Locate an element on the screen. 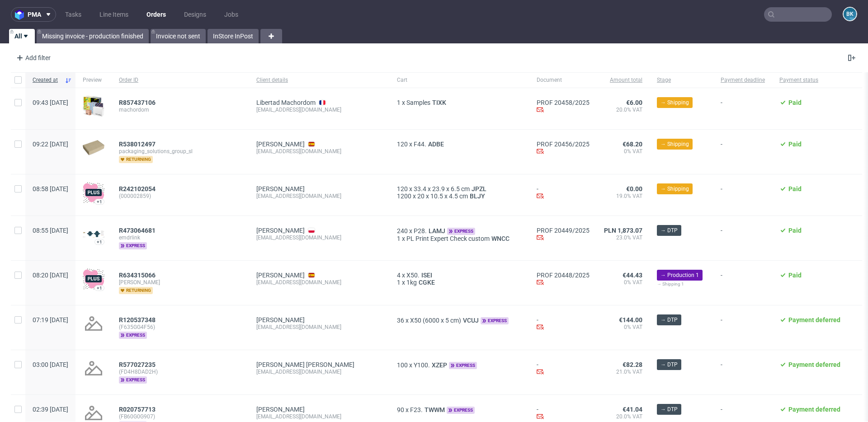  a: Invoice not sent is located at coordinates (178, 36).